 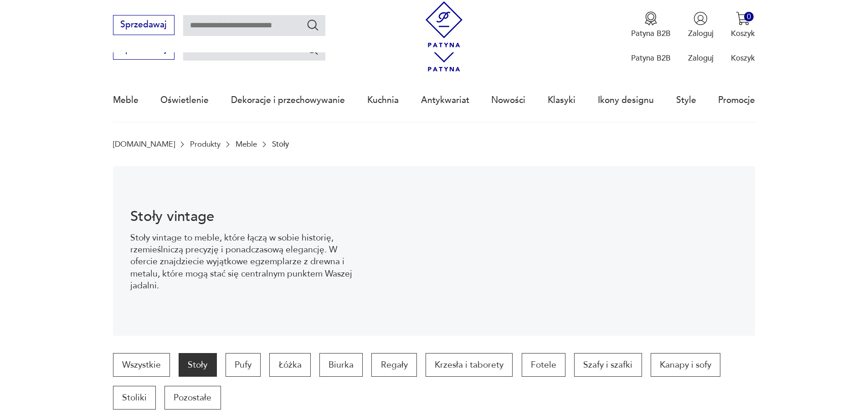 I want to click on a: Stoły, so click(x=197, y=365).